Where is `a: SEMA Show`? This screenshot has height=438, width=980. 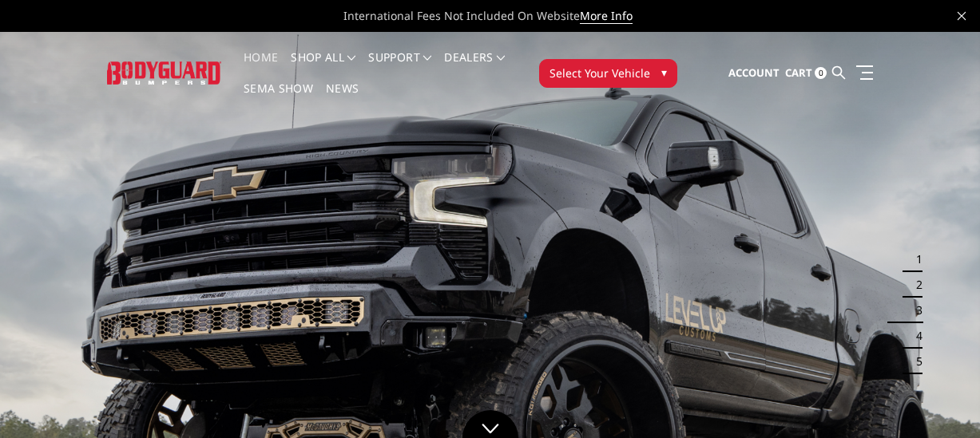
a: SEMA Show is located at coordinates (277, 99).